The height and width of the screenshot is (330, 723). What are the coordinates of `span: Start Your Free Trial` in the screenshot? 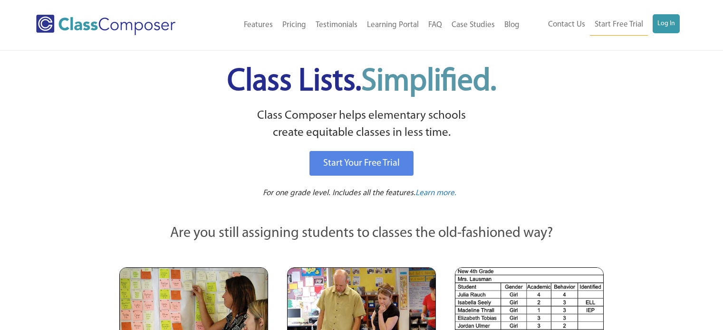 It's located at (361, 164).